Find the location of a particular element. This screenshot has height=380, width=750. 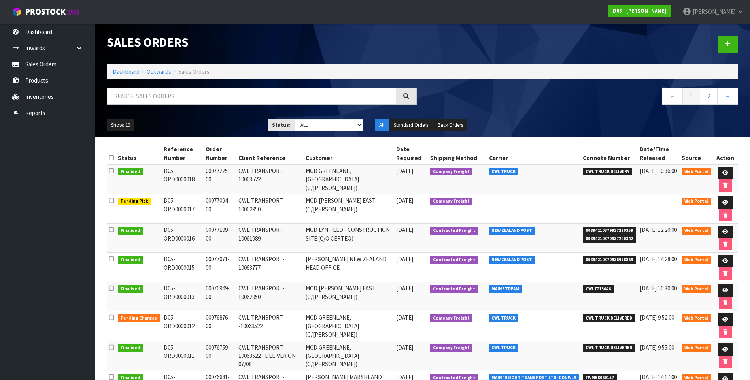

span: 00894210379937290359 is located at coordinates (609, 231).